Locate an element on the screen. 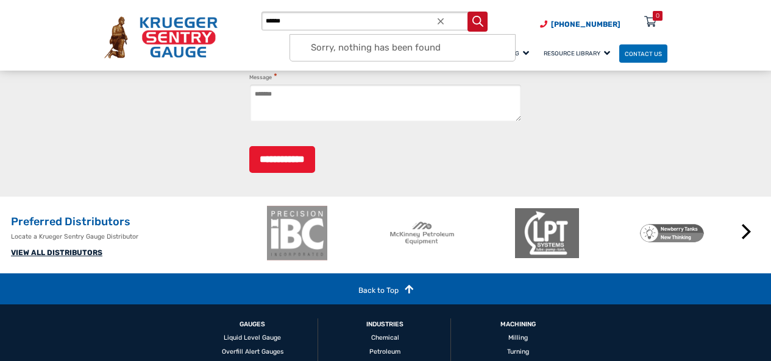 The height and width of the screenshot is (361, 771). a: Resource Library is located at coordinates (578, 53).